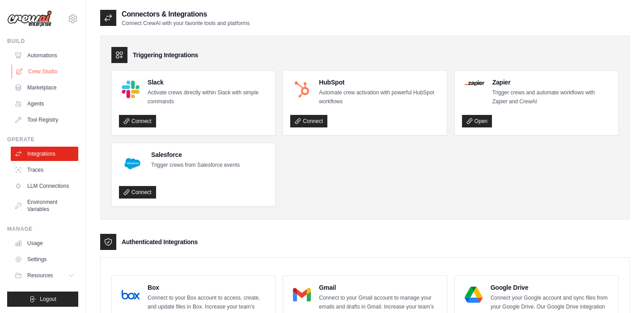 This screenshot has height=313, width=644. What do you see at coordinates (44, 88) in the screenshot?
I see `a: Marketplace` at bounding box center [44, 88].